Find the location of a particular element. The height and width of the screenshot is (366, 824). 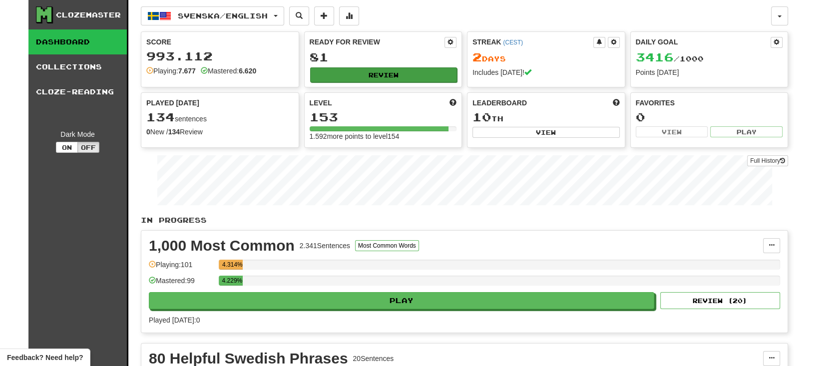

span: / 1000 is located at coordinates (670, 58).